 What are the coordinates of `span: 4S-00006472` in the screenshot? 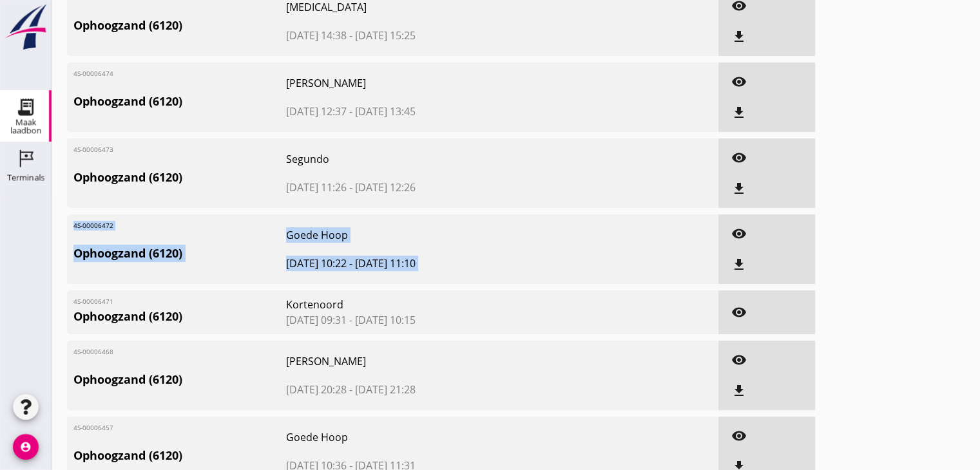 It's located at (96, 225).